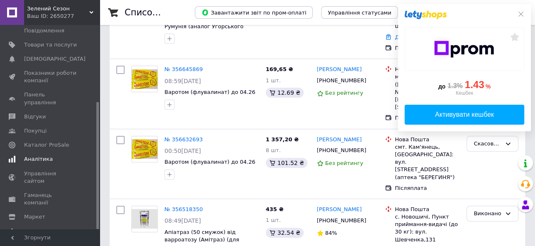  Describe the element at coordinates (410, 37) in the screenshot. I see `a: Додати ЕН` at that location.